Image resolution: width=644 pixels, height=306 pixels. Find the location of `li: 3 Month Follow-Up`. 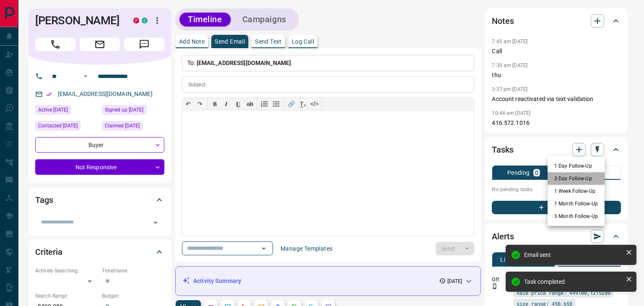

li: 3 Month Follow-Up is located at coordinates (576, 216).